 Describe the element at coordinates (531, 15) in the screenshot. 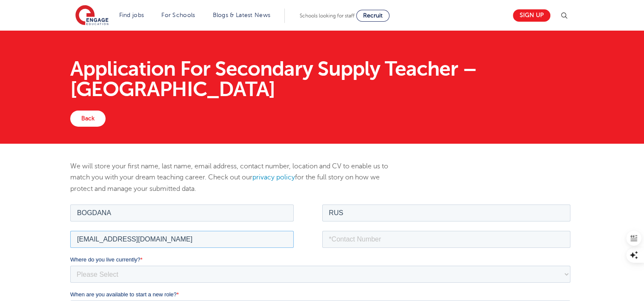

I see `a: Sign up` at that location.